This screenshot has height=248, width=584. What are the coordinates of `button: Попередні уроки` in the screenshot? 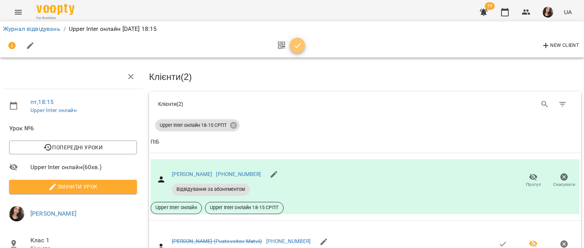 It's located at (73, 147).